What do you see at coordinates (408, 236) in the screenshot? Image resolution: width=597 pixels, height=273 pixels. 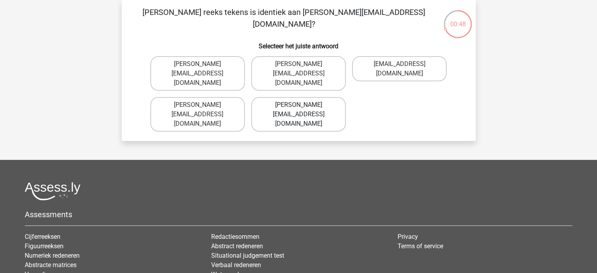 I see `a: Privacy` at bounding box center [408, 236].